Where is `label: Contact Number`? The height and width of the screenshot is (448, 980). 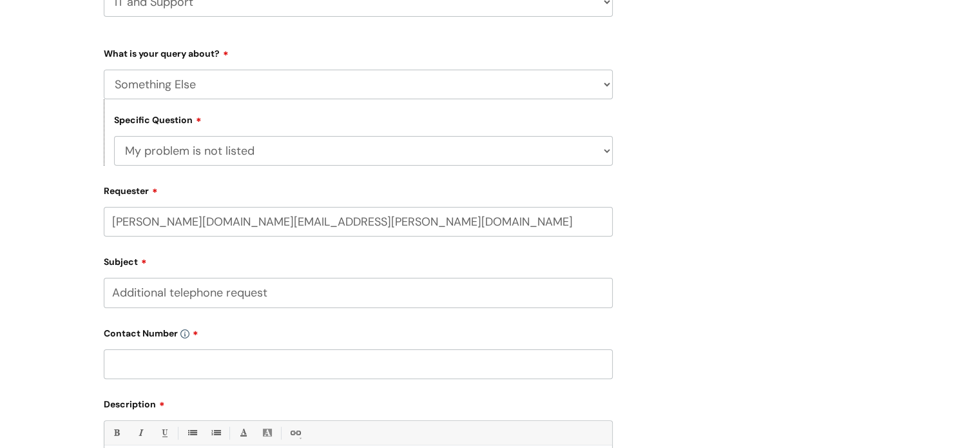 label: Contact Number is located at coordinates (358, 331).